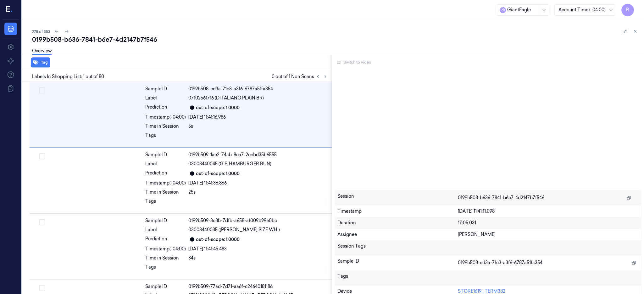 The image size is (644, 294). Describe the element at coordinates (226, 98) in the screenshot. I see `span: 07102561716 (DITALIANO PLAIN BR)` at that location.